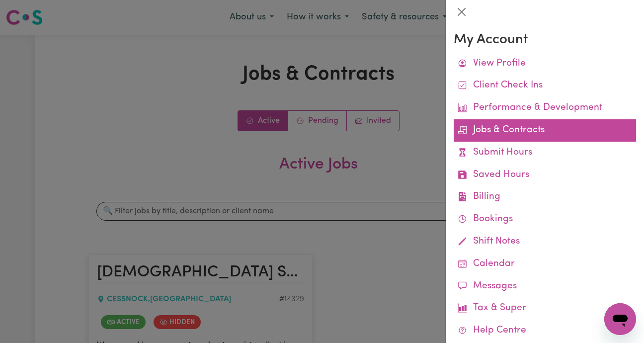 The width and height of the screenshot is (644, 343). Describe the element at coordinates (545, 41) in the screenshot. I see `h3: My Account` at that location.